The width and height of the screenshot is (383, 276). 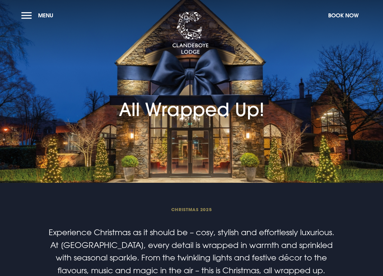 What do you see at coordinates (46, 15) in the screenshot?
I see `span: Menu` at bounding box center [46, 15].